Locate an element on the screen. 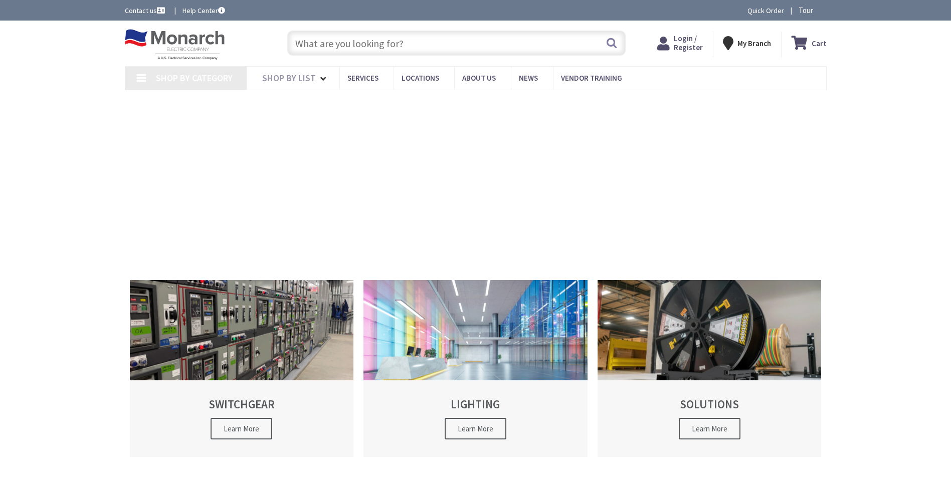  img: Monarch Electric Company is located at coordinates (175, 45).